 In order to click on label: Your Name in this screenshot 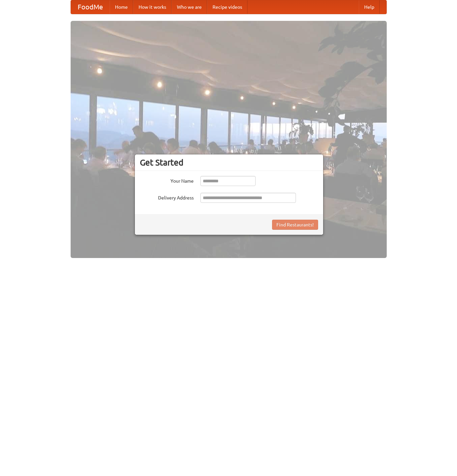, I will do `click(167, 180)`.